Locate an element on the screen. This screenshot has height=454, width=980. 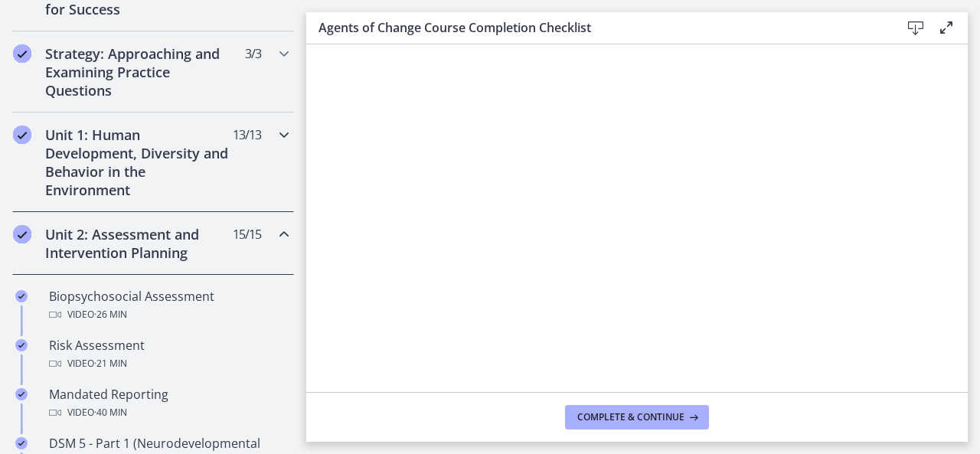
button: Complete & continue is located at coordinates (637, 417).